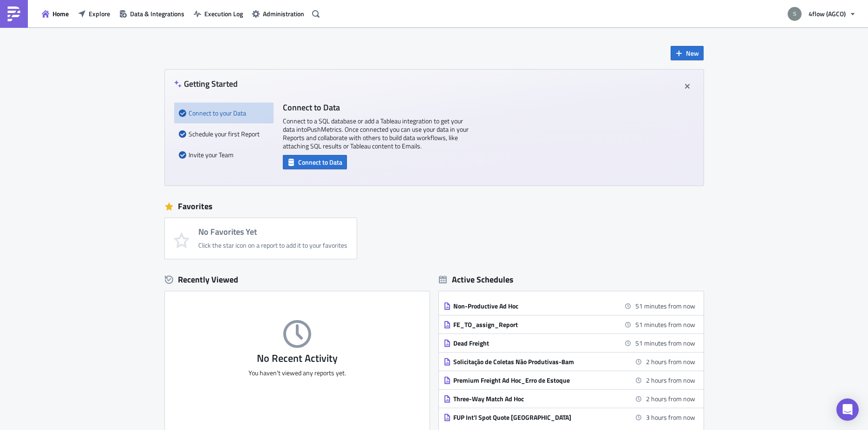 This screenshot has height=430, width=868. Describe the element at coordinates (434, 207) in the screenshot. I see `div: Favorites` at that location.